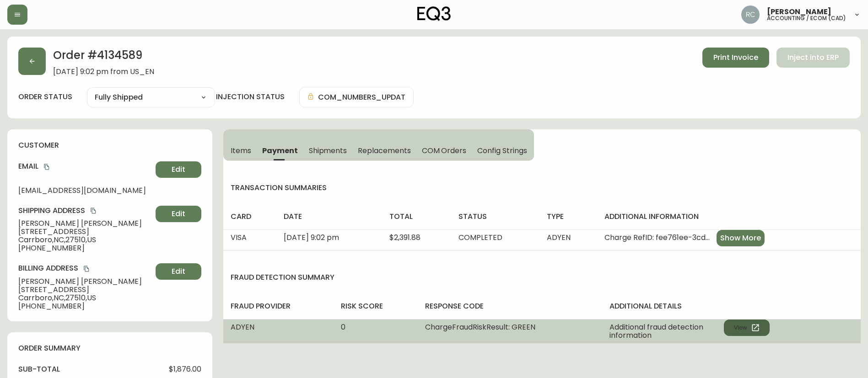 The height and width of the screenshot is (378, 868). Describe the element at coordinates (110, 146) in the screenshot. I see `h4: customer` at that location.